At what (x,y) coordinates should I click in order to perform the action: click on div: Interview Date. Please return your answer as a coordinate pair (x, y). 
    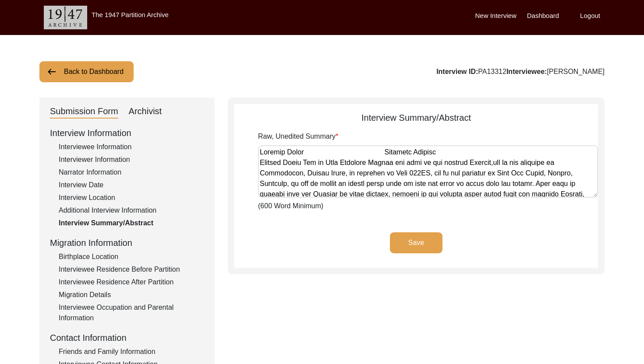
    Looking at the image, I should click on (132, 185).